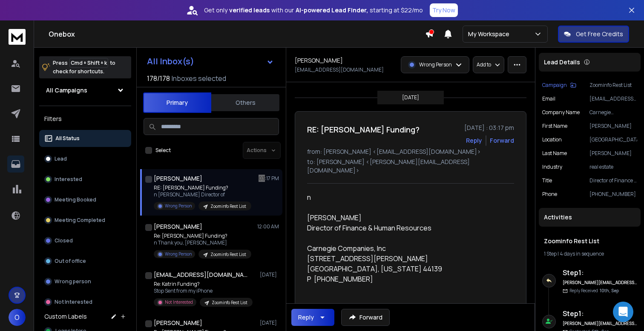  Describe the element at coordinates (85, 179) in the screenshot. I see `button: Interested` at that location.